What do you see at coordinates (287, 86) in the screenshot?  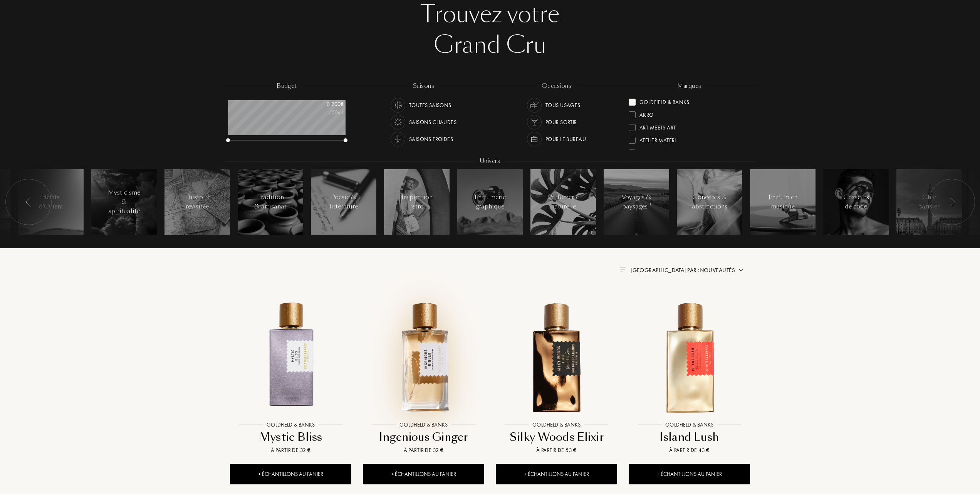 I see `div: budget` at bounding box center [287, 86].